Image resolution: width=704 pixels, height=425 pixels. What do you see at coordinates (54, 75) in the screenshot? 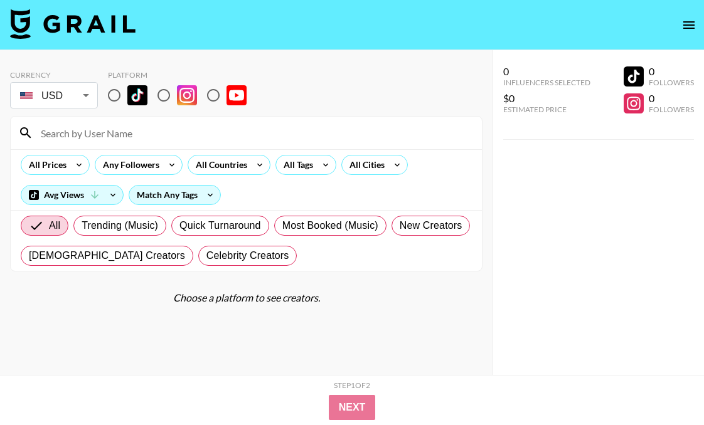
I see `div: Currency` at bounding box center [54, 75].